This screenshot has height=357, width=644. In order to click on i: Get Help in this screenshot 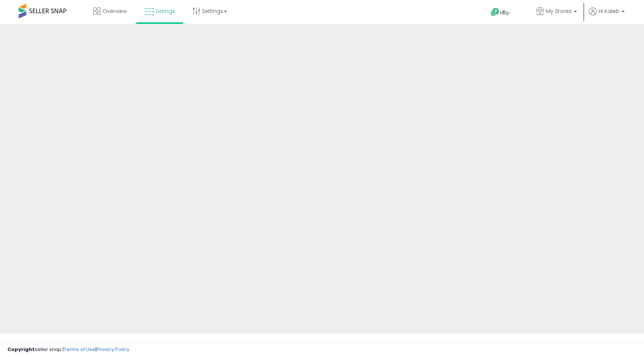, I will do `click(495, 12)`.